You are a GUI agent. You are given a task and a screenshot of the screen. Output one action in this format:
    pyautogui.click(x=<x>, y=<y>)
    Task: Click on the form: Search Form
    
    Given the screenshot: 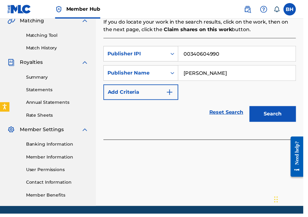 What is the action you would take?
    pyautogui.click(x=203, y=87)
    